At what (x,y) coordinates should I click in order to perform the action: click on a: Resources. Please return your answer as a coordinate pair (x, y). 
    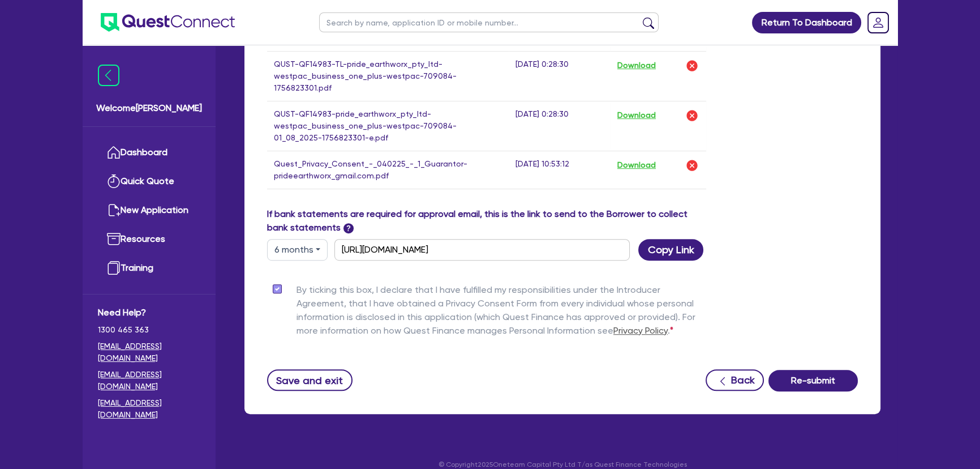
    Looking at the image, I should click on (149, 239).